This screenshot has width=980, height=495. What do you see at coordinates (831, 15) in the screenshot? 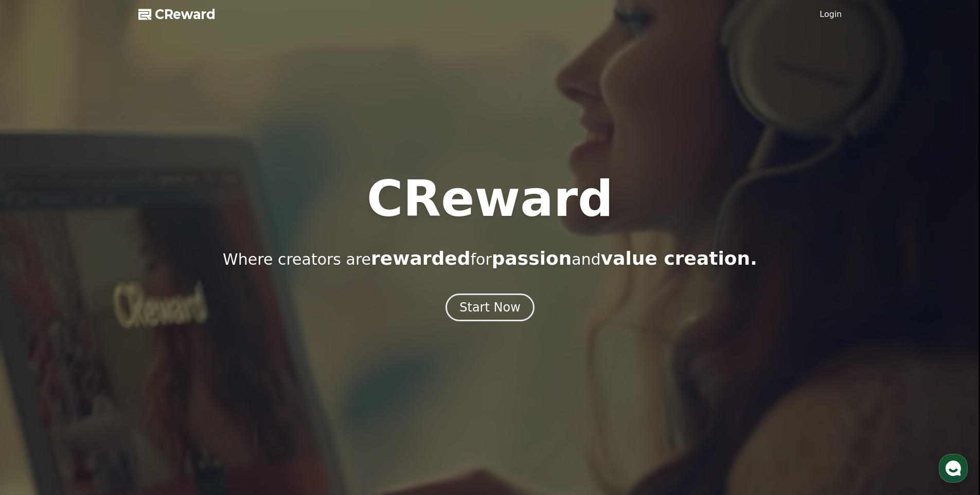
I see `a: Login` at bounding box center [831, 15].